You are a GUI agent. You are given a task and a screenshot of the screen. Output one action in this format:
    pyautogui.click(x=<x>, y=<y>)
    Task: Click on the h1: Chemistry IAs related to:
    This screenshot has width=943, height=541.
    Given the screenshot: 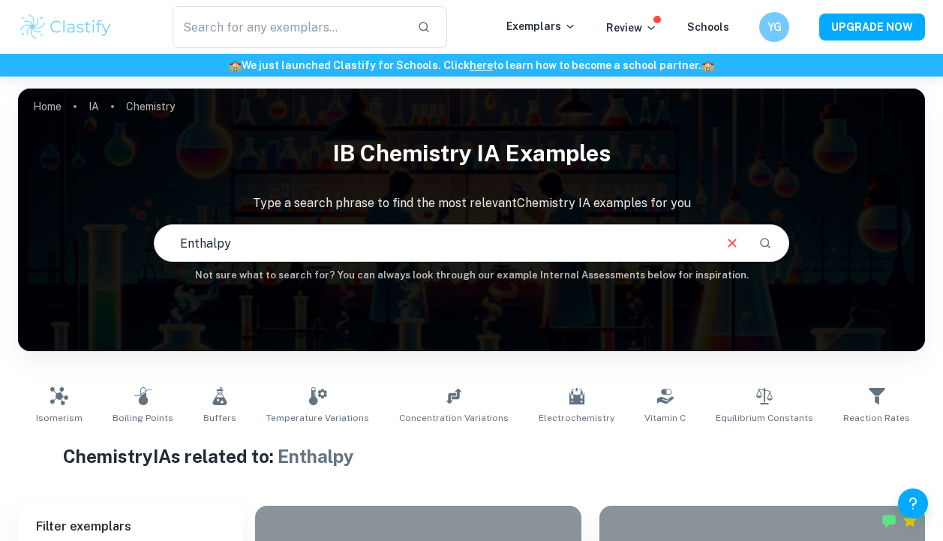 What is the action you would take?
    pyautogui.click(x=471, y=456)
    